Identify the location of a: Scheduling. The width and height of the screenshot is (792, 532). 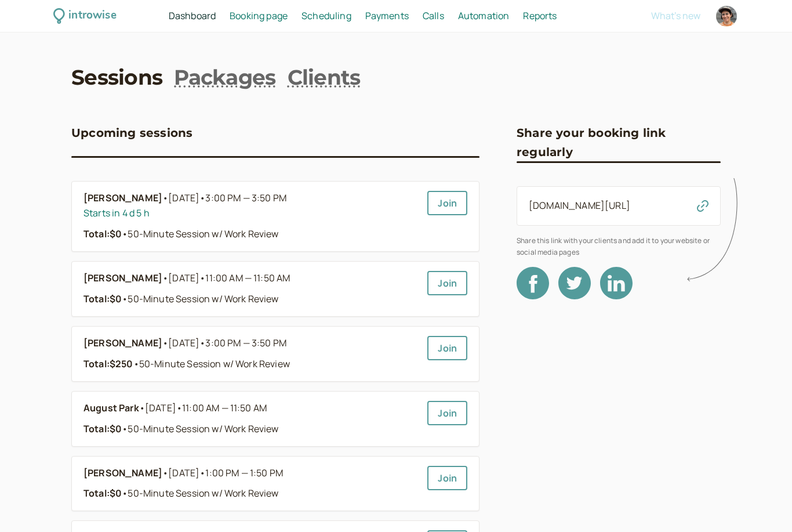
(326, 16).